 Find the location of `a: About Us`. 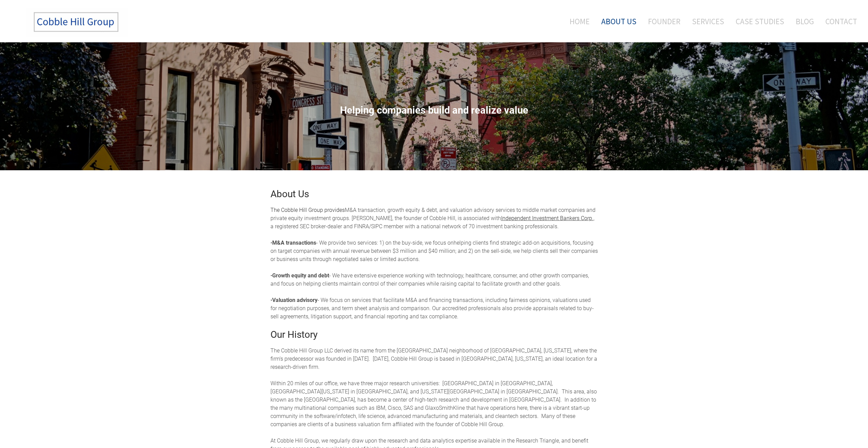

a: About Us is located at coordinates (619, 21).